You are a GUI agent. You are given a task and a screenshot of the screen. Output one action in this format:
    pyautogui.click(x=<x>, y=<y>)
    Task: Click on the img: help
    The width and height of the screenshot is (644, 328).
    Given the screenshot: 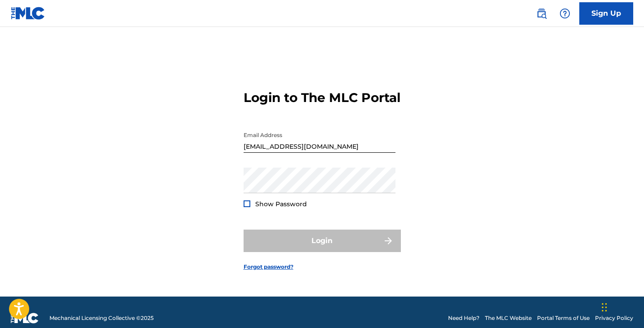 What is the action you would take?
    pyautogui.click(x=564, y=14)
    